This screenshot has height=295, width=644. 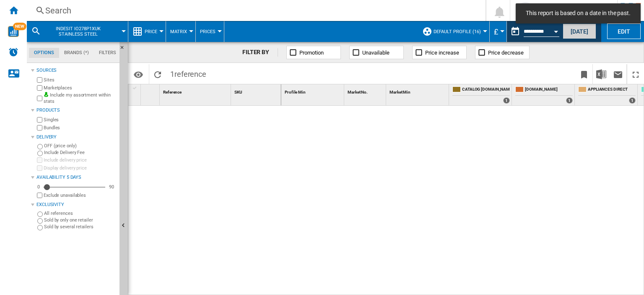 I want to click on div: Sources, so click(x=76, y=70).